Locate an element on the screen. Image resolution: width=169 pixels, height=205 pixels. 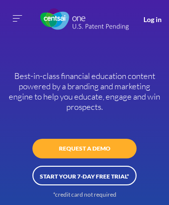
h1: Best-in-class financial education content powered by a branding and marketing engine to help you ... is located at coordinates (84, 91).